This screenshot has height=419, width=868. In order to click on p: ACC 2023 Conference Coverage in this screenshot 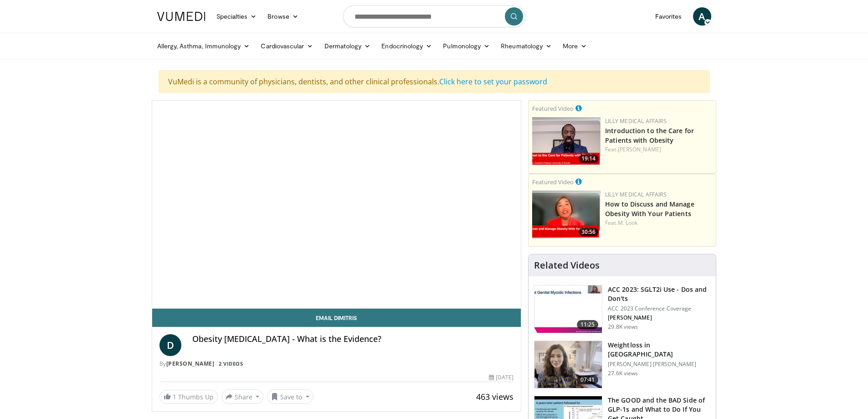, I will do `click(659, 309)`.